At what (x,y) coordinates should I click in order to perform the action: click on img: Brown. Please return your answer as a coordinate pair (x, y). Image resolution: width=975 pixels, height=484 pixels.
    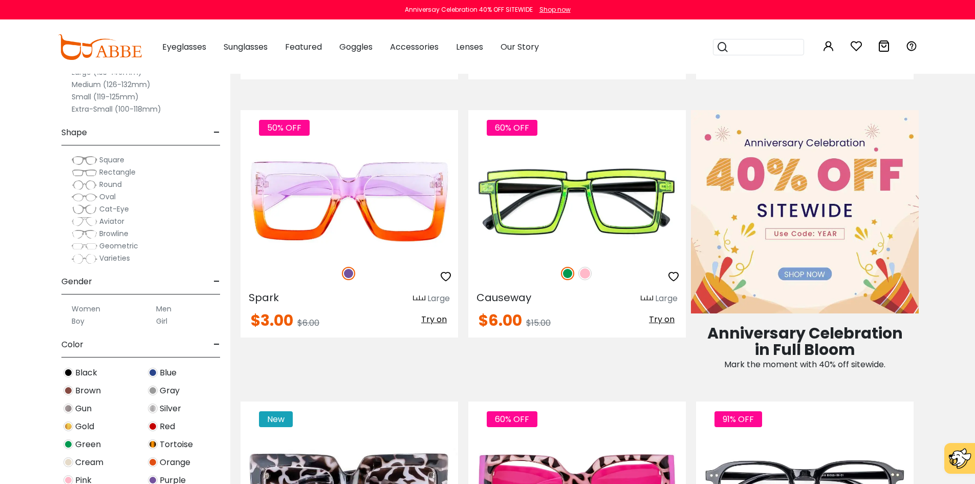
    Looking at the image, I should click on (68, 390).